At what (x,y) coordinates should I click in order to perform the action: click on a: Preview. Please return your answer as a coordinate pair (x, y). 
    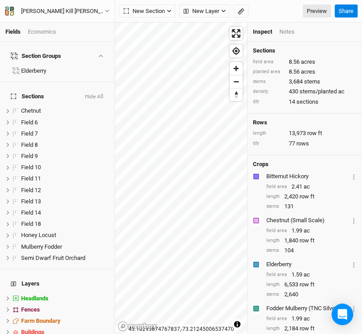
    Looking at the image, I should click on (316, 11).